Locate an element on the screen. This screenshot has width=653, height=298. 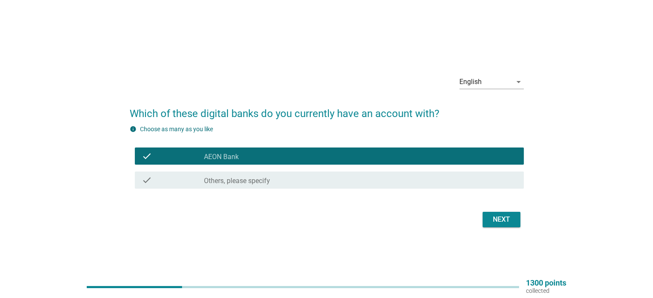
i: arrow_drop_down is located at coordinates (519, 82).